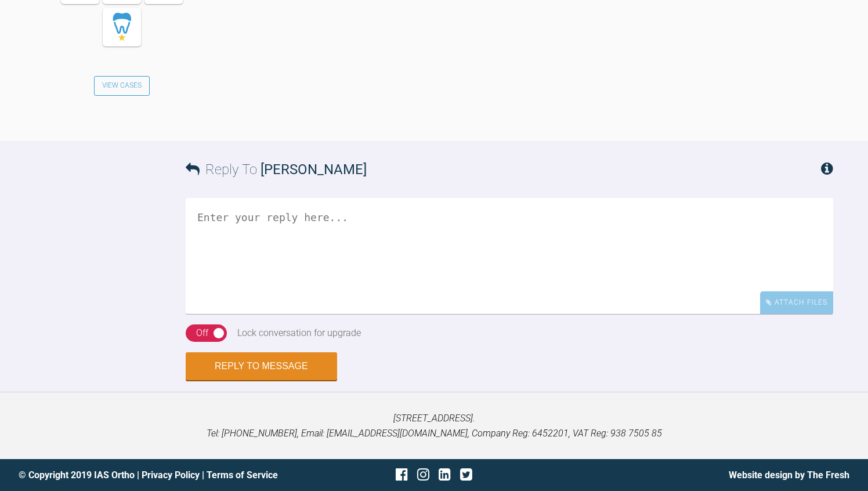 This screenshot has height=491, width=868. I want to click on div: Attach Files, so click(797, 302).